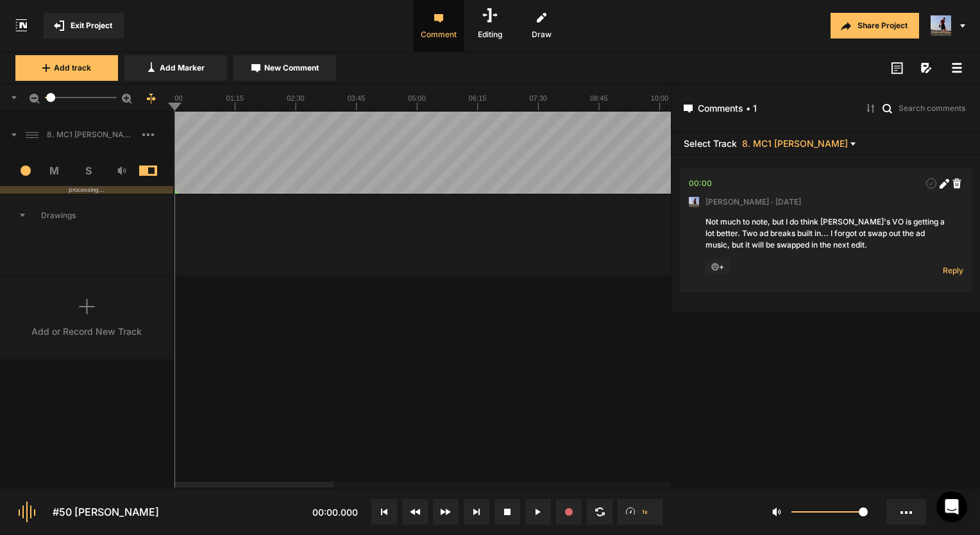 This screenshot has width=980, height=535. Describe the element at coordinates (875, 25) in the screenshot. I see `button: Share Project` at that location.